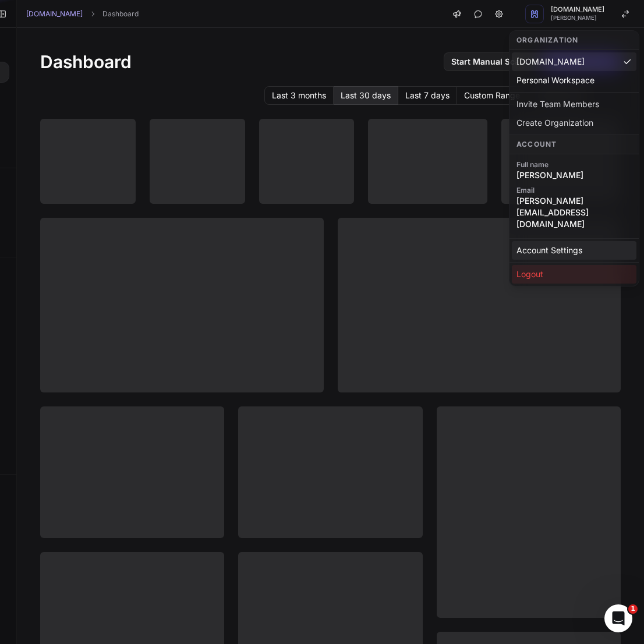  I want to click on div: Personal Workspace, so click(574, 81).